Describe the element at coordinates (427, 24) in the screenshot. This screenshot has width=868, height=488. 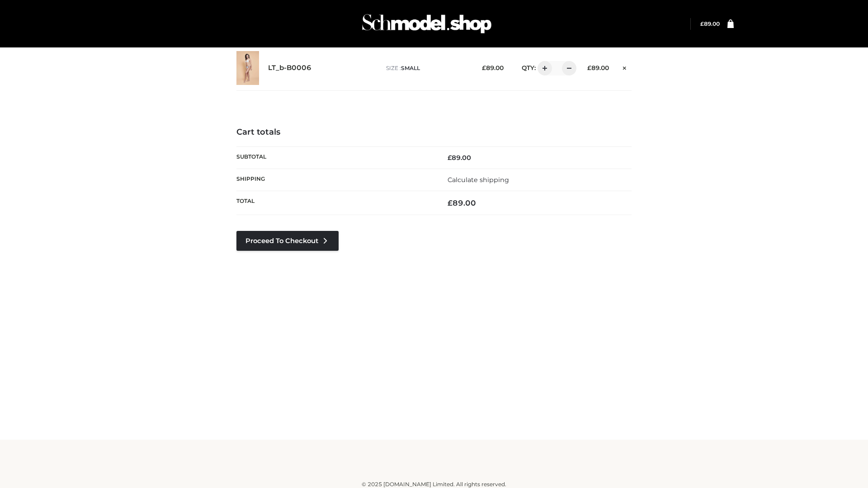
I see `a: Schmodel Admin 964` at that location.